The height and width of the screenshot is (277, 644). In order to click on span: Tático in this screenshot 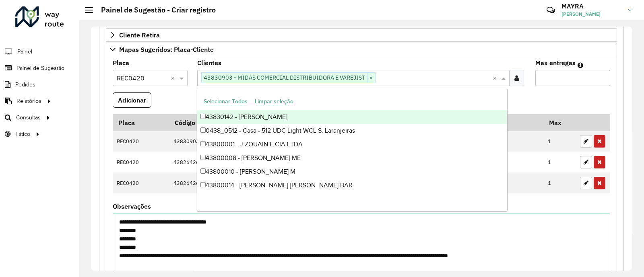, I will do `click(22, 134)`.